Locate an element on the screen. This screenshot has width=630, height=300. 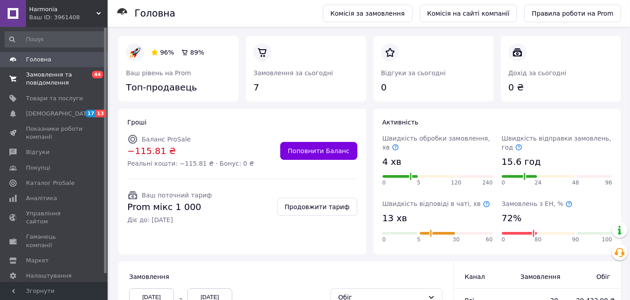
span: Замовлень з ЕН, % is located at coordinates (537, 204).